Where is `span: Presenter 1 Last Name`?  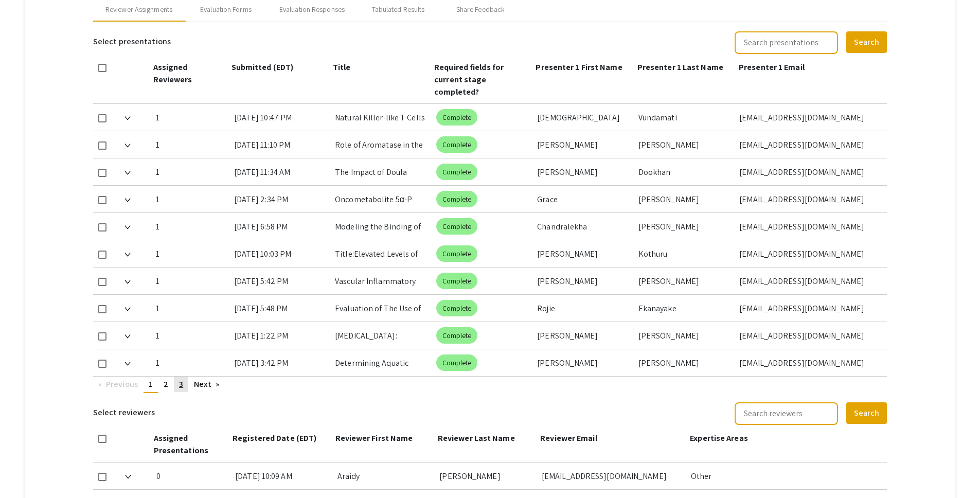 span: Presenter 1 Last Name is located at coordinates (680, 67).